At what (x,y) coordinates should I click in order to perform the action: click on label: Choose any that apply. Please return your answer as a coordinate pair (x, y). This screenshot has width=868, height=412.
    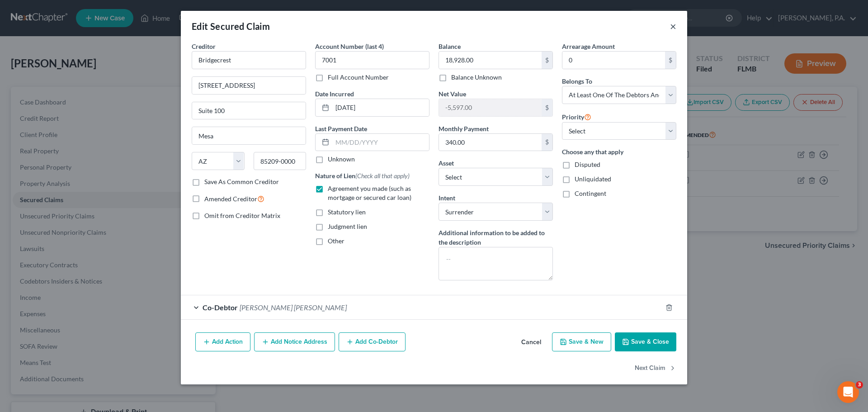
    Looking at the image, I should click on (619, 152).